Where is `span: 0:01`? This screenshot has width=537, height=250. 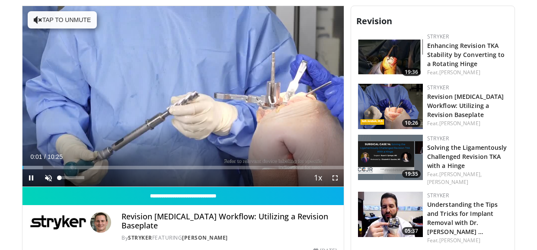 span: 0:01 is located at coordinates (36, 157).